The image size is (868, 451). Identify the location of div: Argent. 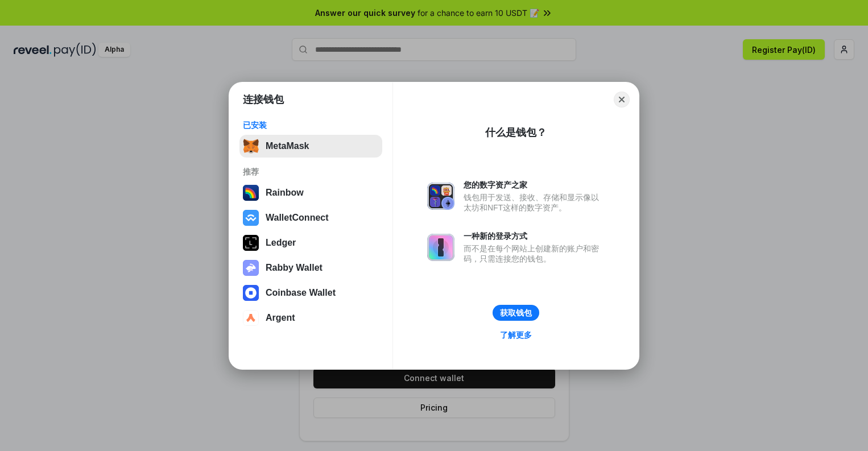
(281, 318).